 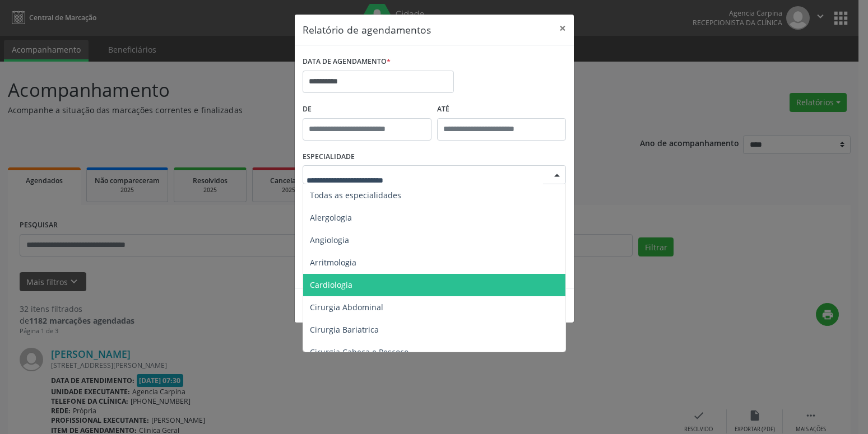 I want to click on span: Cirurgia Cabeça e Pescoço, so click(x=359, y=352).